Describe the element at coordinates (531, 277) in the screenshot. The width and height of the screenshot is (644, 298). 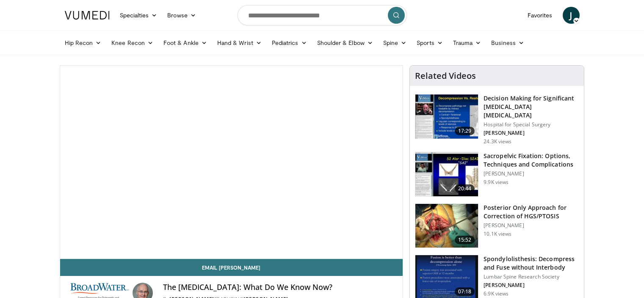
I see `p: Lumbar Spine Research Society` at that location.